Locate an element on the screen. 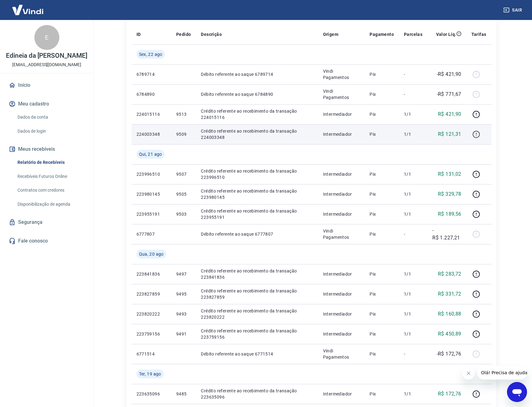  p: Origem is located at coordinates (331, 34).